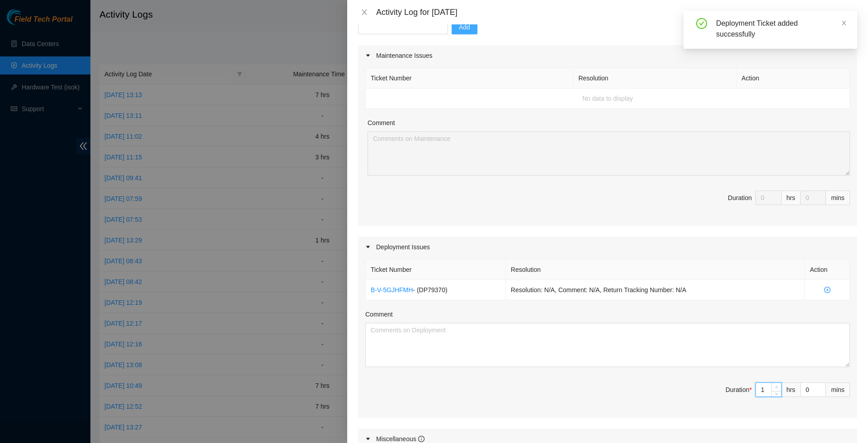 The width and height of the screenshot is (868, 443). I want to click on td: No data to display, so click(607, 98).